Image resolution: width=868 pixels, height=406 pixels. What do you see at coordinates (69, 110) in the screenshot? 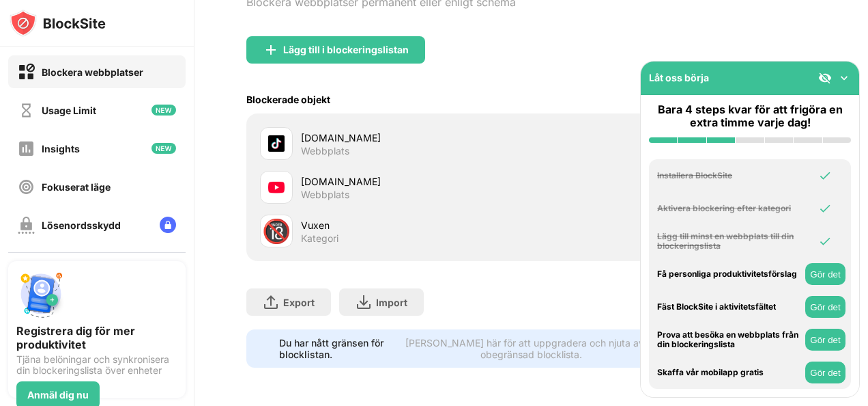
I see `div: Usage Limit` at bounding box center [69, 110].